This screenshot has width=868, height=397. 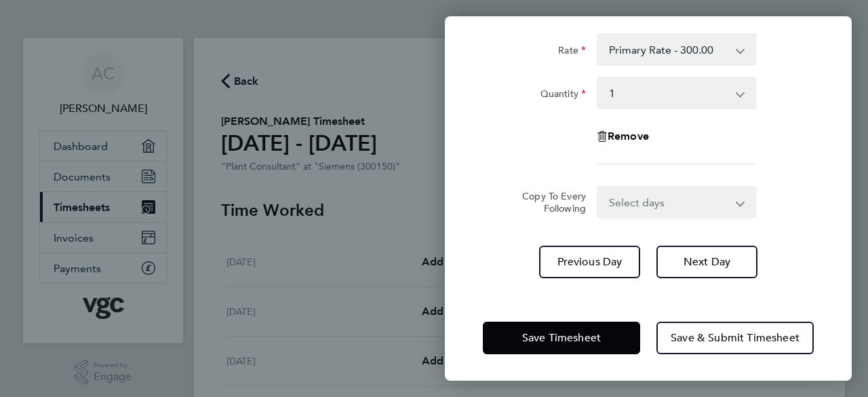 What do you see at coordinates (572, 53) in the screenshot?
I see `label: Rate` at bounding box center [572, 53].